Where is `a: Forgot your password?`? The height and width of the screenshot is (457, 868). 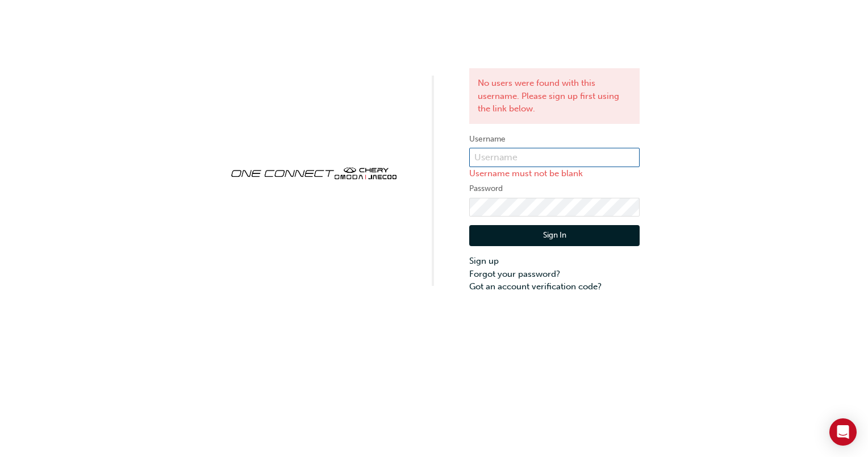
a: Forgot your password? is located at coordinates (555, 274).